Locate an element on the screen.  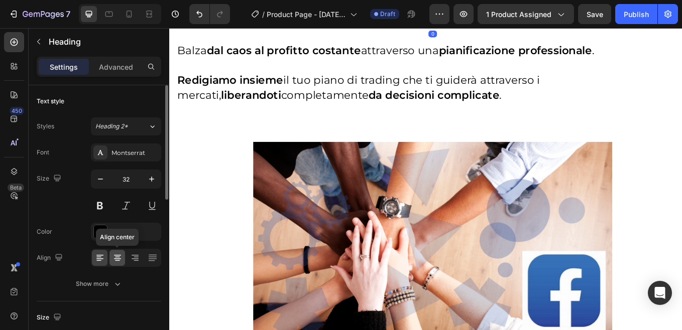
strong: da decisioni complicate is located at coordinates (311, 79).